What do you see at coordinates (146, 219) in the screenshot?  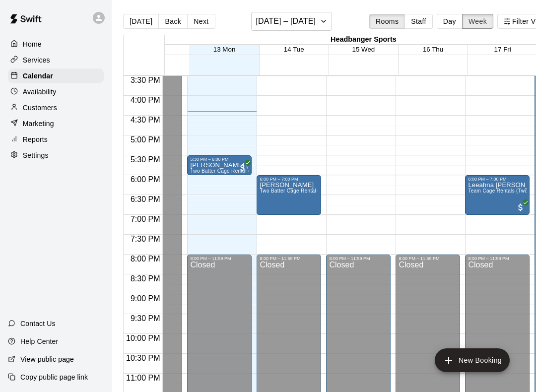 I see `span: 7:00 PM` at bounding box center [146, 219].